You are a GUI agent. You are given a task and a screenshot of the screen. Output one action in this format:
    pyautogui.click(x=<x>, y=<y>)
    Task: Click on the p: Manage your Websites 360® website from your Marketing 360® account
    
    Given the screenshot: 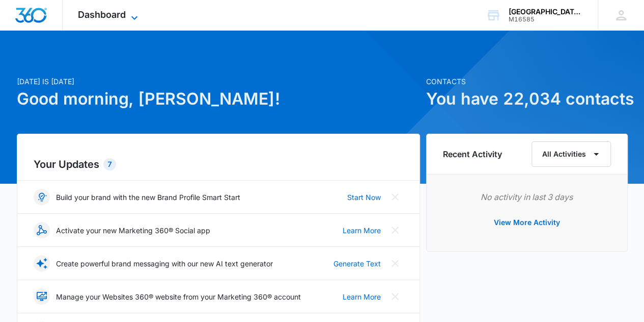 What is the action you would take?
    pyautogui.click(x=178, y=297)
    